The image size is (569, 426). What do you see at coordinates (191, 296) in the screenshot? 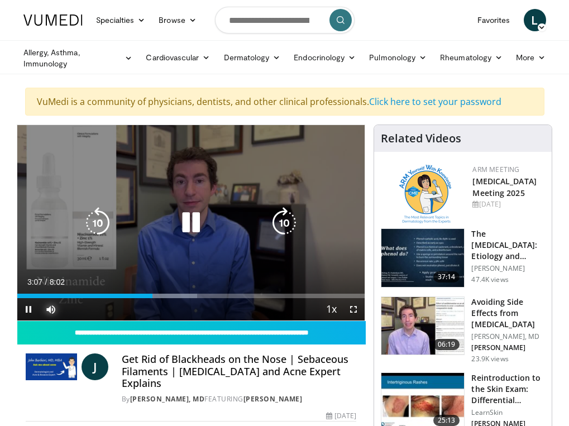
I see `div: Progress Bar` at bounding box center [191, 296].